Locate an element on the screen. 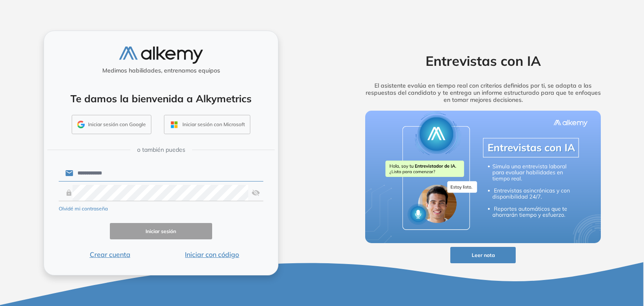  img: img-more-info is located at coordinates (482, 177).